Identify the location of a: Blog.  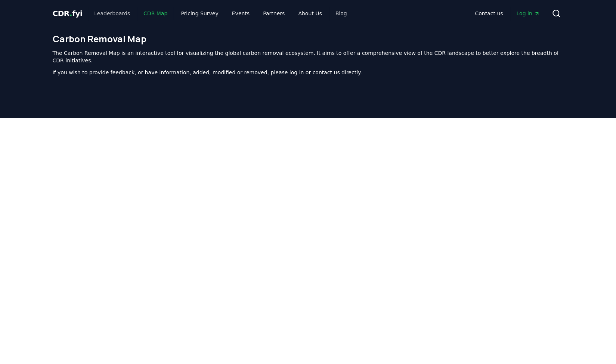
(341, 13).